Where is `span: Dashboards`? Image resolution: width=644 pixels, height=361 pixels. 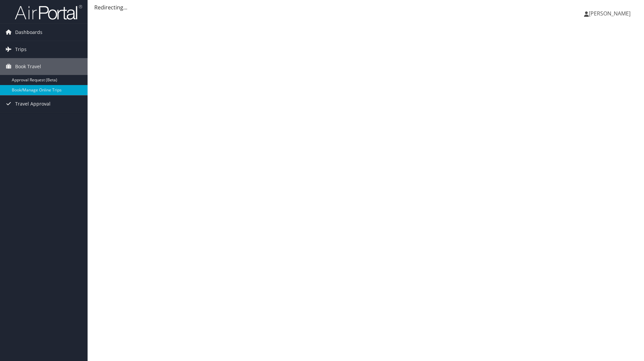 span: Dashboards is located at coordinates (29, 32).